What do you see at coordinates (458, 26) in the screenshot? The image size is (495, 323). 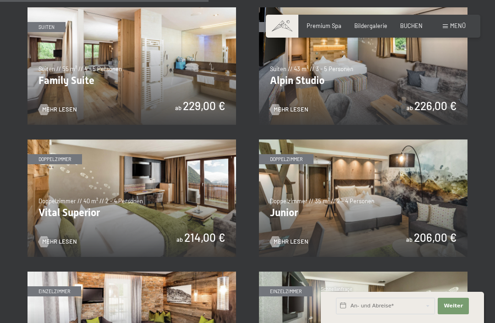 I see `span: Menü` at bounding box center [458, 26].